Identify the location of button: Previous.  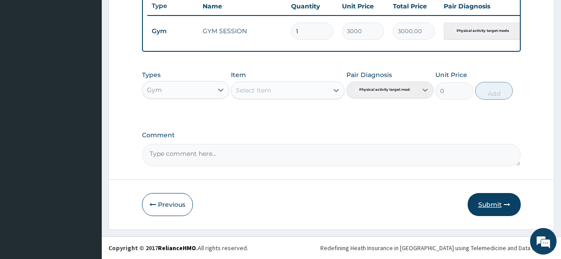
(167, 205).